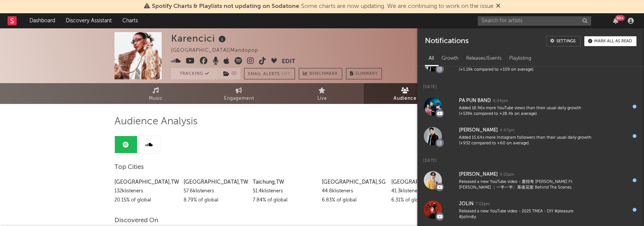  I want to click on span: ( 1 ), so click(230, 73).